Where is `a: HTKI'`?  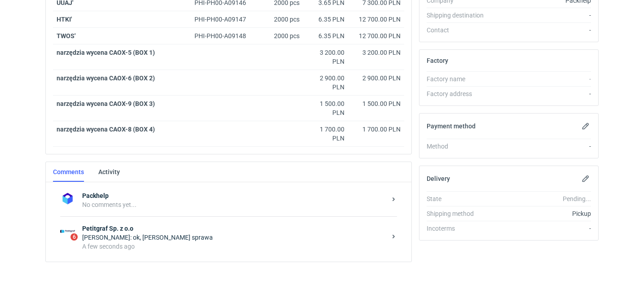
a: HTKI' is located at coordinates (64, 19).